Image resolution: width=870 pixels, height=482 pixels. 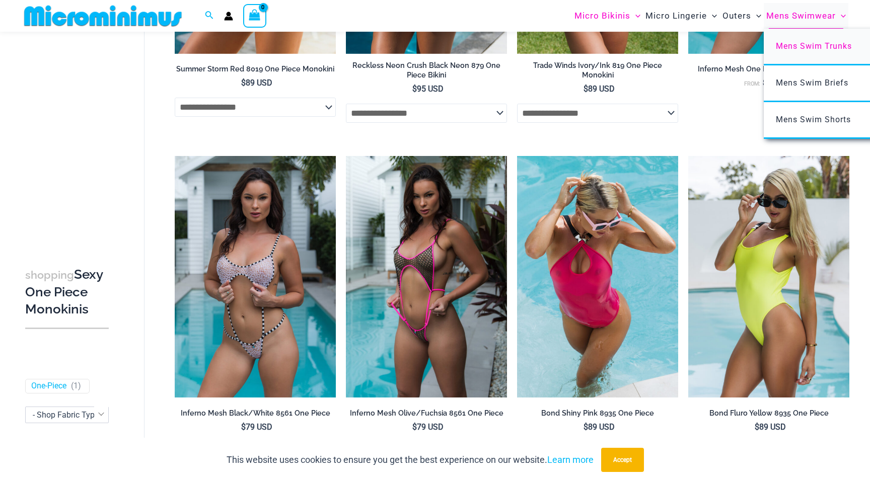 What do you see at coordinates (75, 385) in the screenshot?
I see `span: 1` at bounding box center [75, 385].